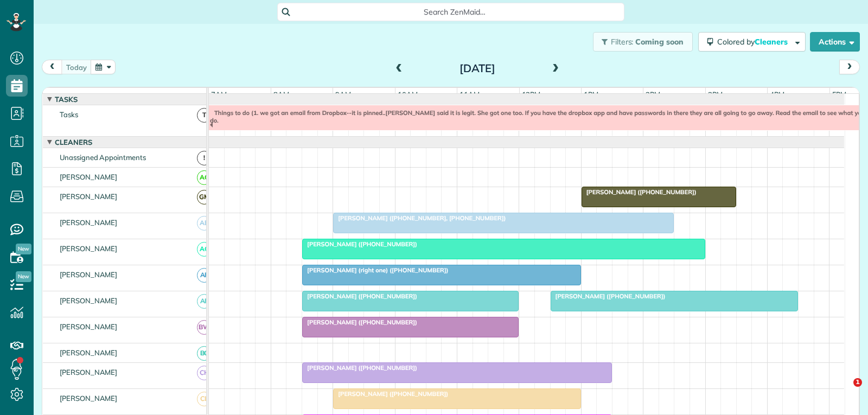 This screenshot has height=415, width=868. Describe the element at coordinates (204, 399) in the screenshot. I see `span: CL` at that location.